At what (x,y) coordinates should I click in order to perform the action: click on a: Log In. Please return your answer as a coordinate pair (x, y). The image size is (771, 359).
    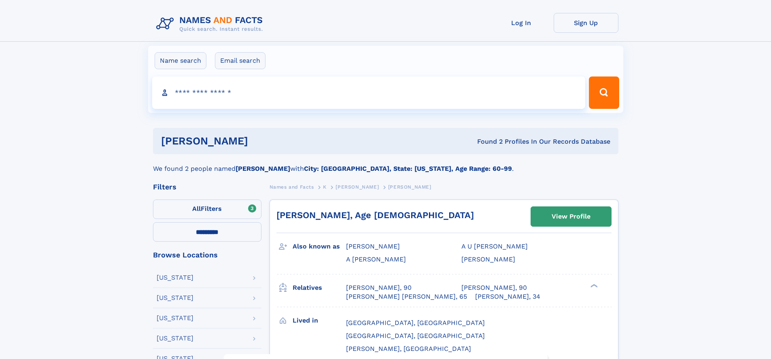
    Looking at the image, I should click on (521, 23).